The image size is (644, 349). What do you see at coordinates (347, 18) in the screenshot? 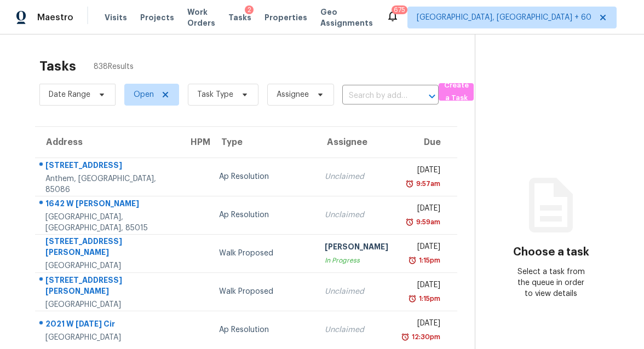
I see `span: Geo Assignments` at bounding box center [347, 18].